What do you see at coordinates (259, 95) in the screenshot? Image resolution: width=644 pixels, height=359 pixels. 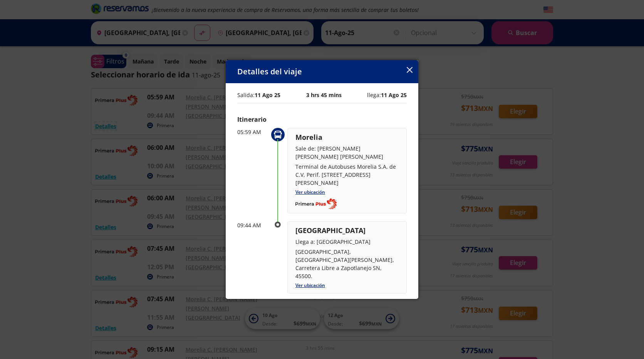 I see `p: Salida:` at bounding box center [259, 95].